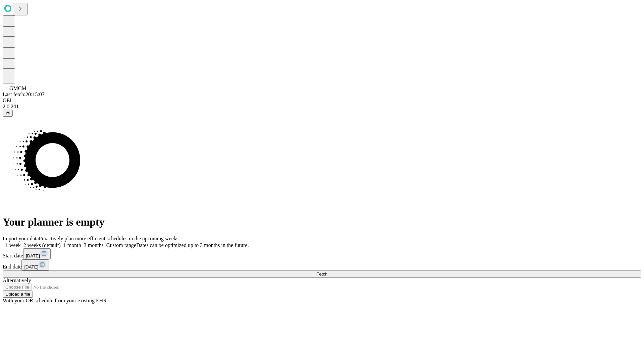  What do you see at coordinates (322, 254) in the screenshot?
I see `div: Start date` at bounding box center [322, 254].